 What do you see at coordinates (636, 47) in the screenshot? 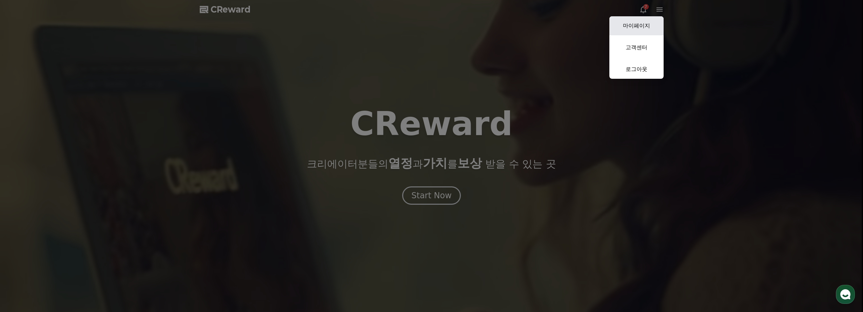
I see `a: 고객센터` at bounding box center [636, 47].